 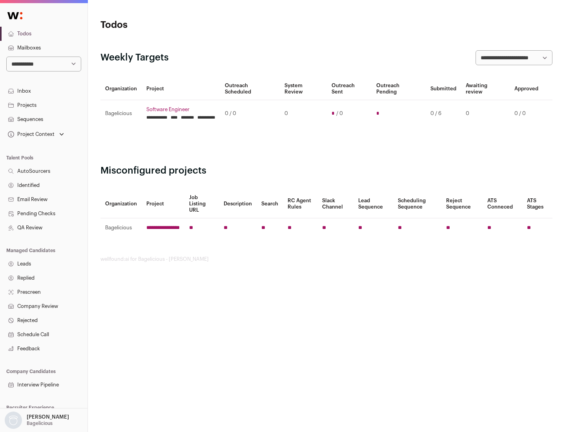 I want to click on th: RC Agent Rules, so click(x=300, y=204).